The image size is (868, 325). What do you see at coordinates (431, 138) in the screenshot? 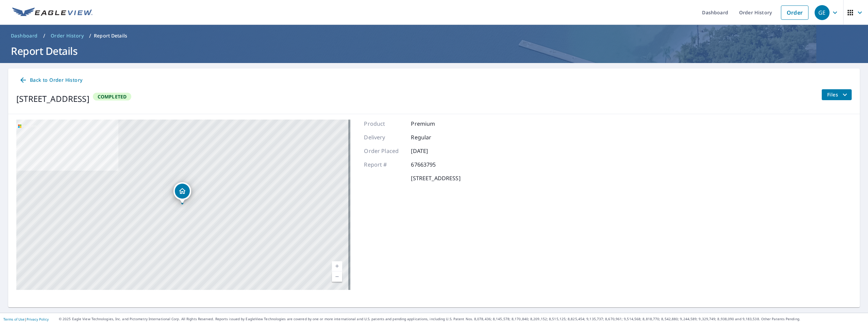
I see `p: Regular` at bounding box center [431, 138].